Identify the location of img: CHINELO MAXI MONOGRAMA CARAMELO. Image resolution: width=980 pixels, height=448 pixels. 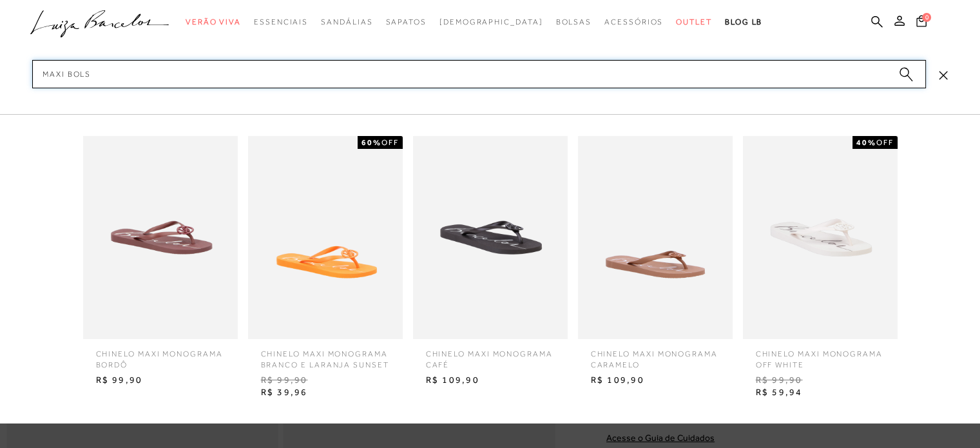
(655, 237).